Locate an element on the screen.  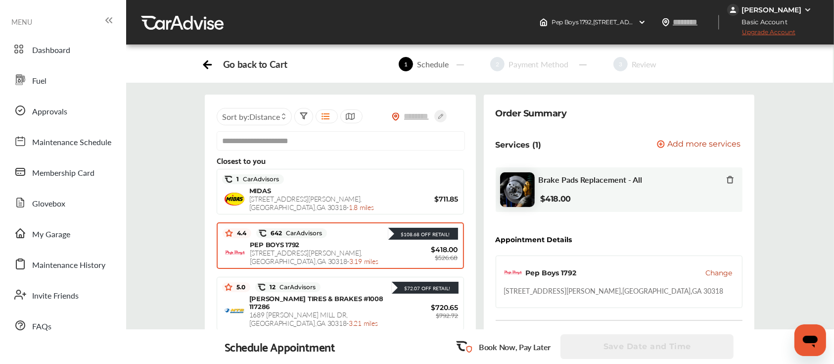
span: 4.4 is located at coordinates (240, 233).